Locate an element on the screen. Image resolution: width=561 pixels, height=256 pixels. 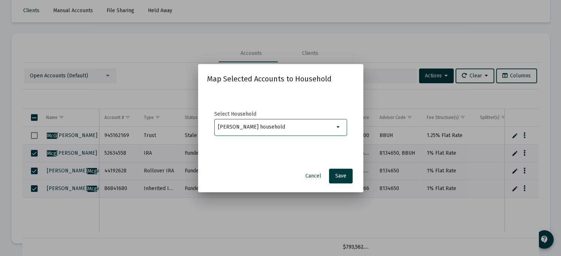
label: Select Household is located at coordinates (281, 114).